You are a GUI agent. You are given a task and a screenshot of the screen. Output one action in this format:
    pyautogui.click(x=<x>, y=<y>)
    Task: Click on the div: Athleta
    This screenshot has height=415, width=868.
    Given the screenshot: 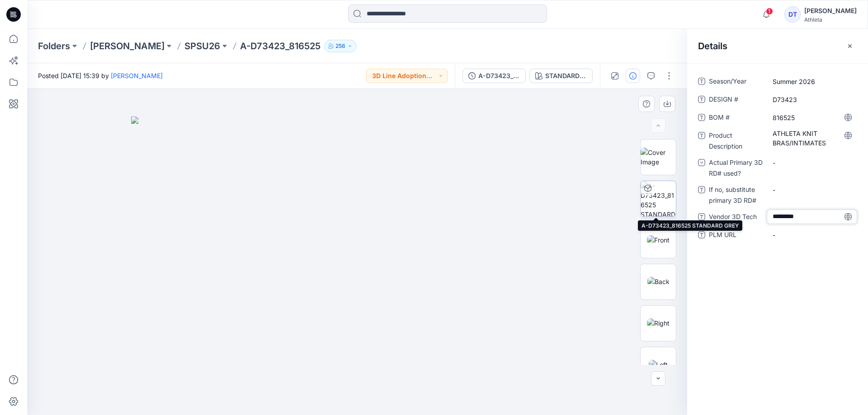 What is the action you would take?
    pyautogui.click(x=830, y=19)
    